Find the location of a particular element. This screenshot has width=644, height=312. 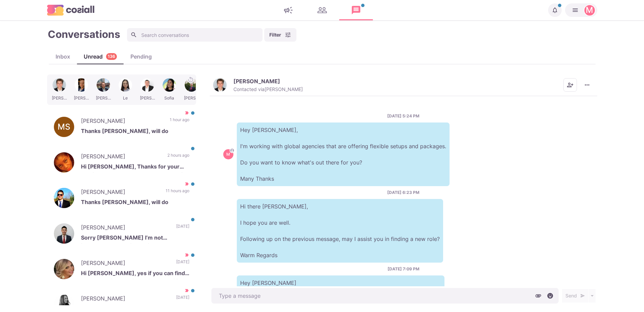

img: Marcus Yeo is located at coordinates (64, 234).